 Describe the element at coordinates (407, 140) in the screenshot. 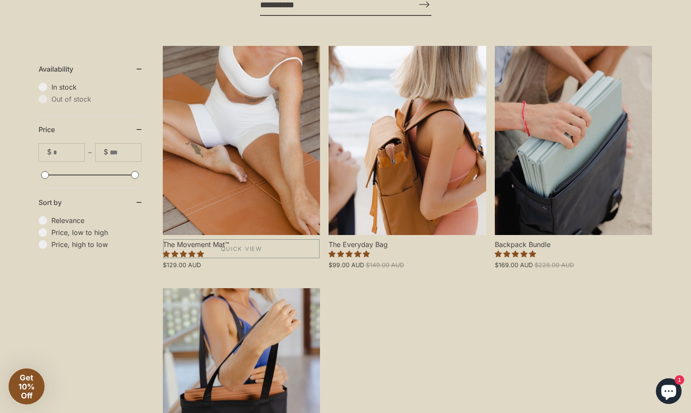

I see `a: The Everyday Bag` at that location.